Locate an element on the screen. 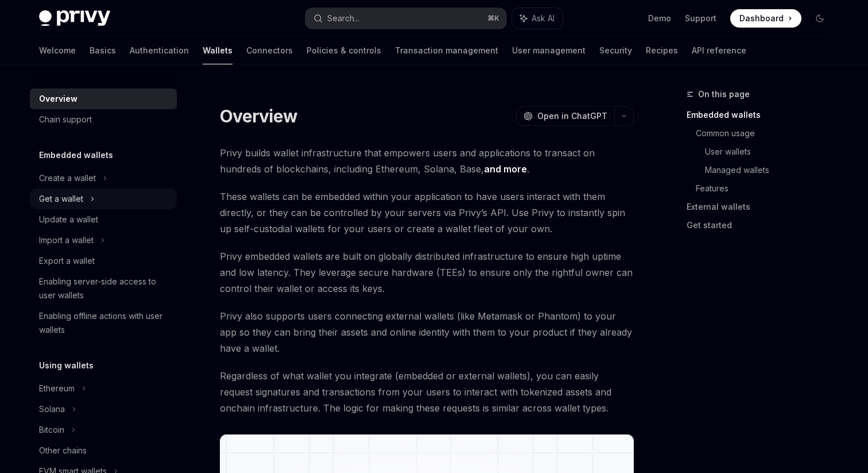 The image size is (868, 473). a: External wallets is located at coordinates (763, 207).